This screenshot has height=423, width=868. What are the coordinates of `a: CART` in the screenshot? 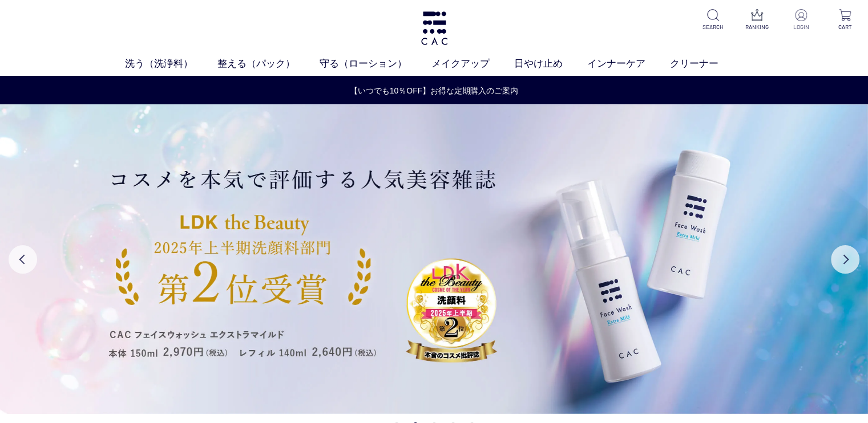 It's located at (844, 20).